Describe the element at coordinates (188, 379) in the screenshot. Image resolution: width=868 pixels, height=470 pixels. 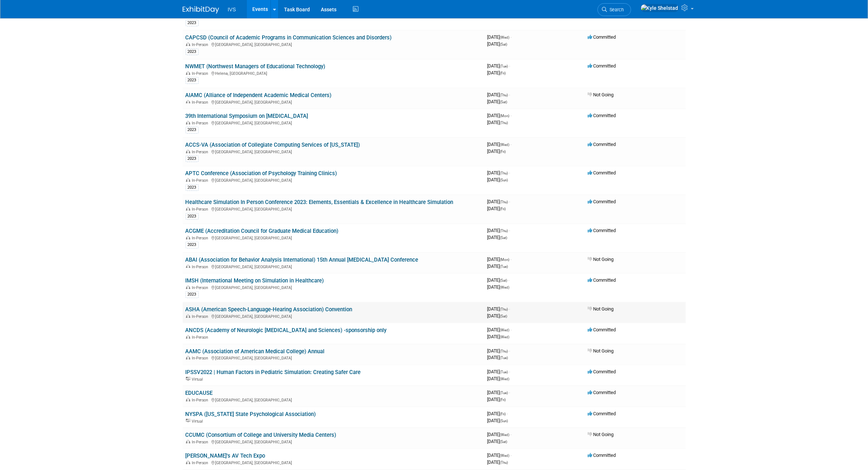
I see `img: Virtual Event` at that location.